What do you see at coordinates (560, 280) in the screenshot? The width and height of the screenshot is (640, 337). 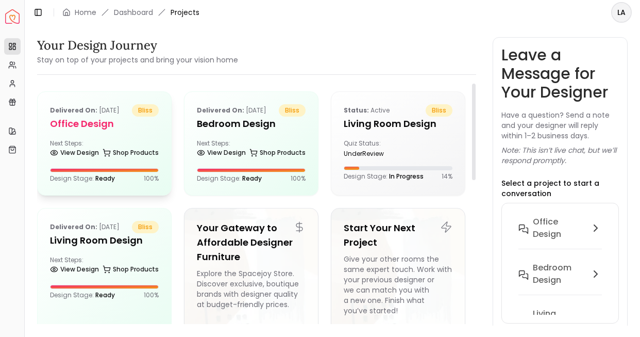 I see `button: Bedroom design` at bounding box center [560, 280].